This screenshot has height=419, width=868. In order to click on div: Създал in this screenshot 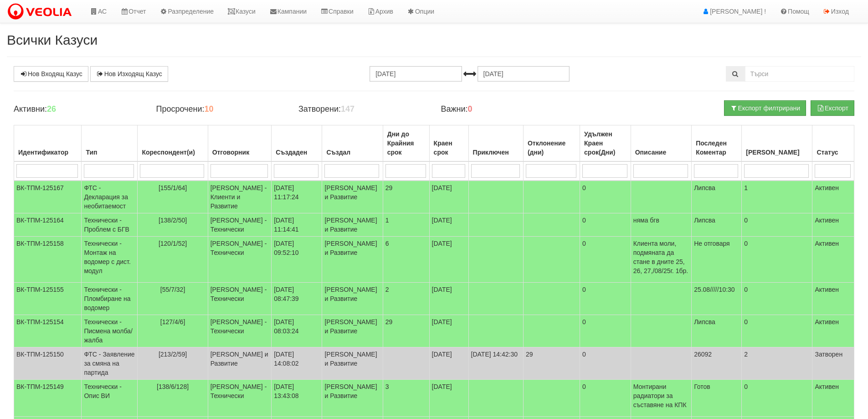, I will do `click(352, 152)`.